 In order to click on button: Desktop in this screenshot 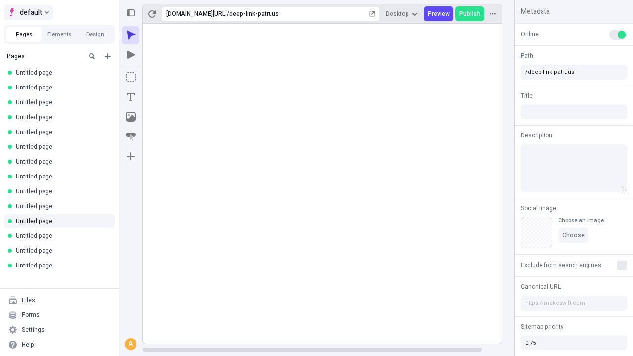, I will do `click(402, 14)`.